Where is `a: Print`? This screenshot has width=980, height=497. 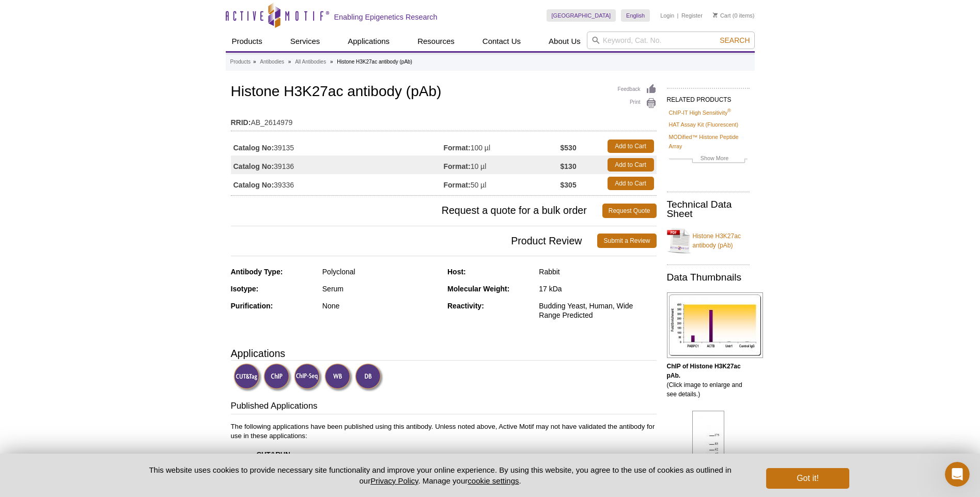 a: Print is located at coordinates (637, 103).